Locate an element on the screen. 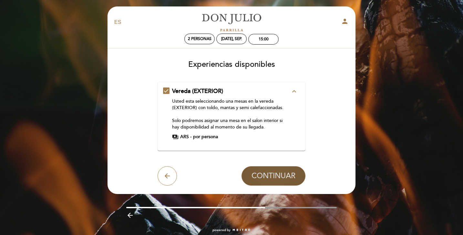 The width and height of the screenshot is (463, 235). span: ARS - is located at coordinates (186, 137).